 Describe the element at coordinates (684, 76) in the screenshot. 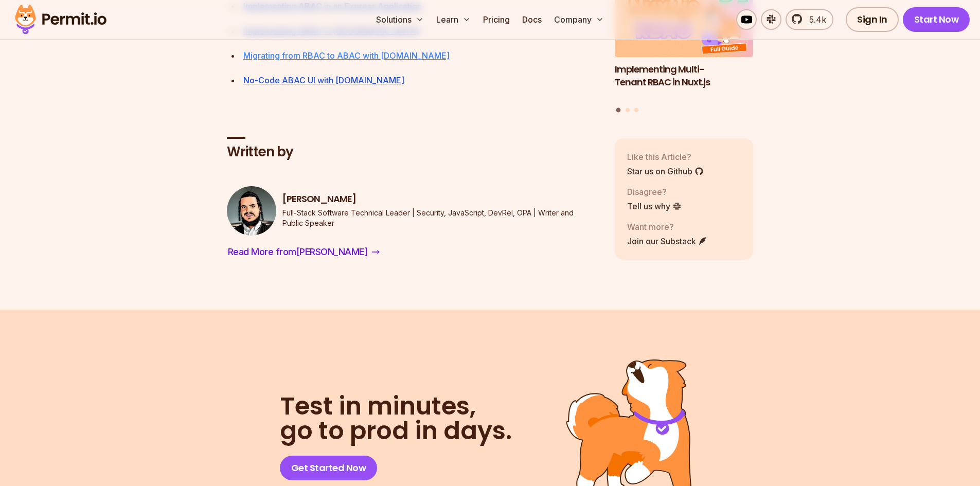

I see `h3: Implementing Multi-Tenant RBAC in Nuxt.js` at that location.